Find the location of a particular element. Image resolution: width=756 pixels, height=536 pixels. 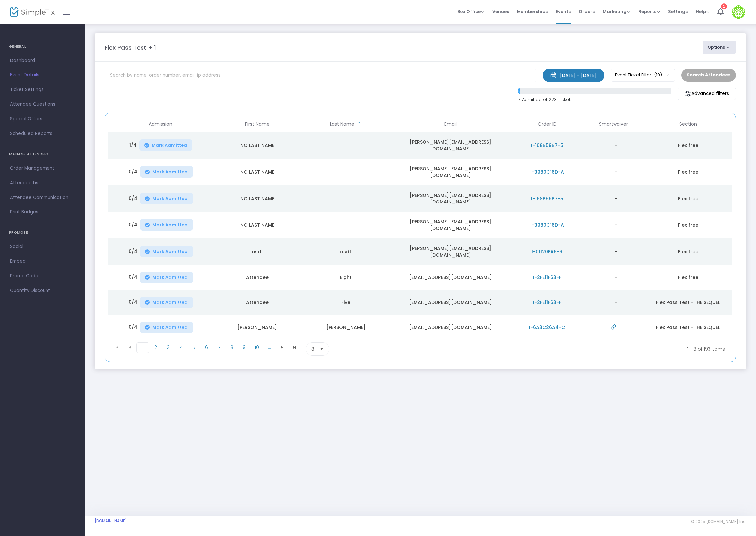

span: Reports is located at coordinates (649, 11).